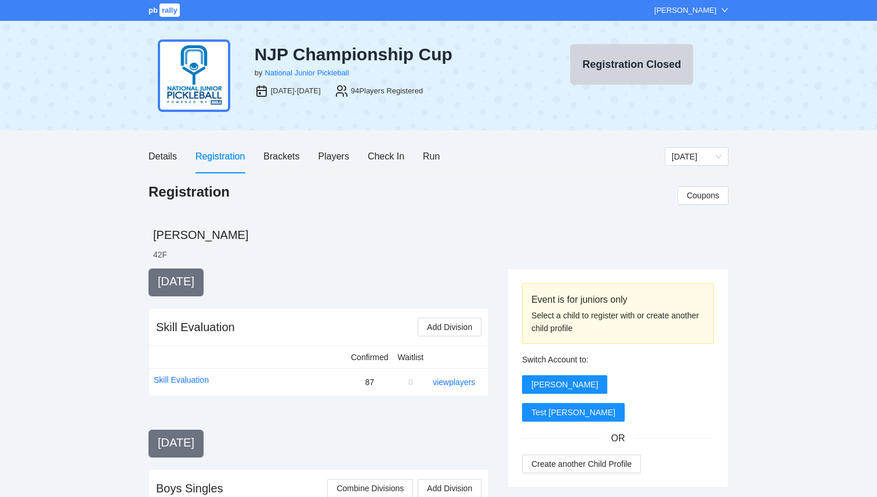 This screenshot has width=877, height=497. I want to click on div: Event is for juniors only, so click(618, 299).